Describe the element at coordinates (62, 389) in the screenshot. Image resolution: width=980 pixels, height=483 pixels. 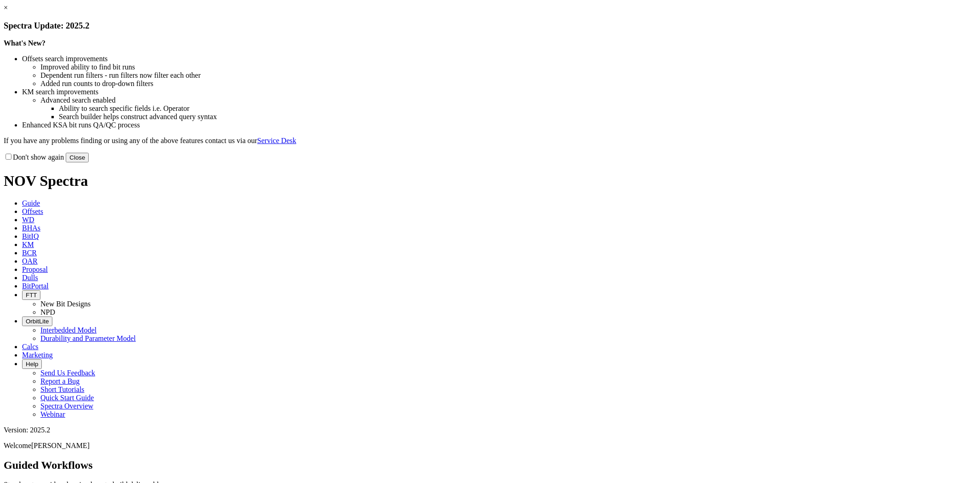
I see `a: Short Tutorials` at that location.